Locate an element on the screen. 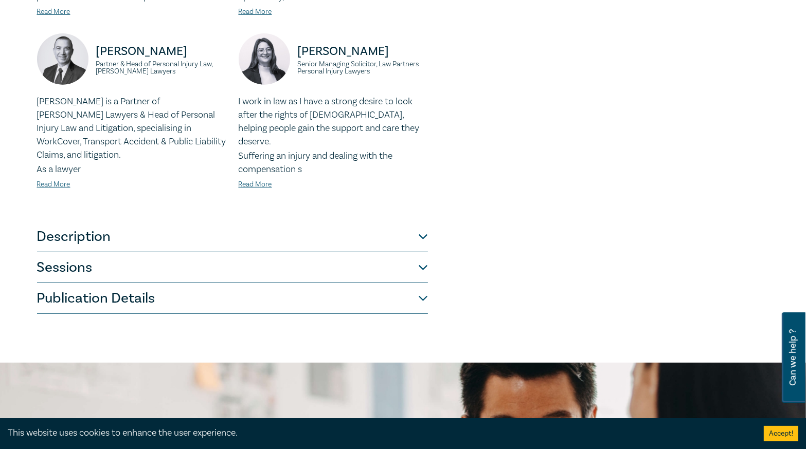 The image size is (806, 449). p: As a lawyer is located at coordinates (132, 170).